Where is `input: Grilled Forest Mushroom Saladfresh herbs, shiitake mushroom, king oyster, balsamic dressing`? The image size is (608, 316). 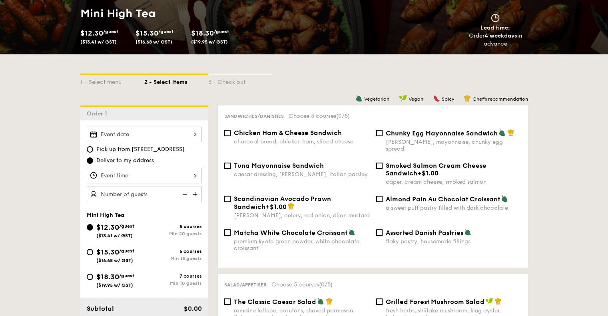
input: Grilled Forest Mushroom Saladfresh herbs, shiitake mushroom, king oyster, balsamic dressing is located at coordinates (379, 302).